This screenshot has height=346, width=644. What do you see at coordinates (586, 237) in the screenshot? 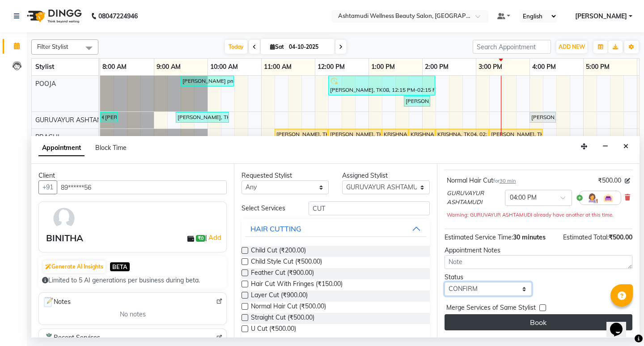
I see `span: Estimated Total:` at bounding box center [586, 237].